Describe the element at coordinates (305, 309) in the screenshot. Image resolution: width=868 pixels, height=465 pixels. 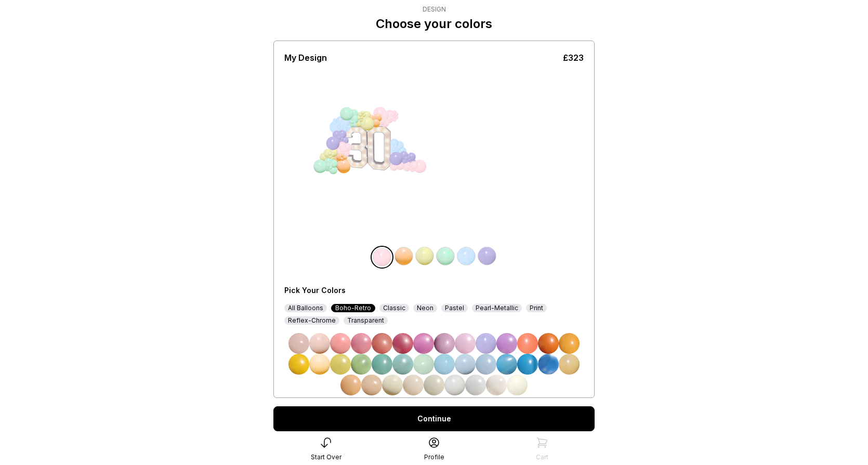
I see `div: All Balloons` at that location.